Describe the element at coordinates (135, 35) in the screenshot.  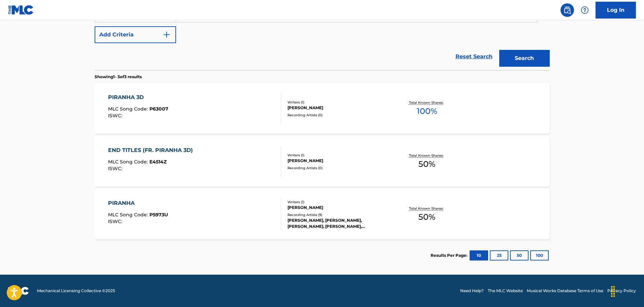
I see `button: Add Criteria` at that location.